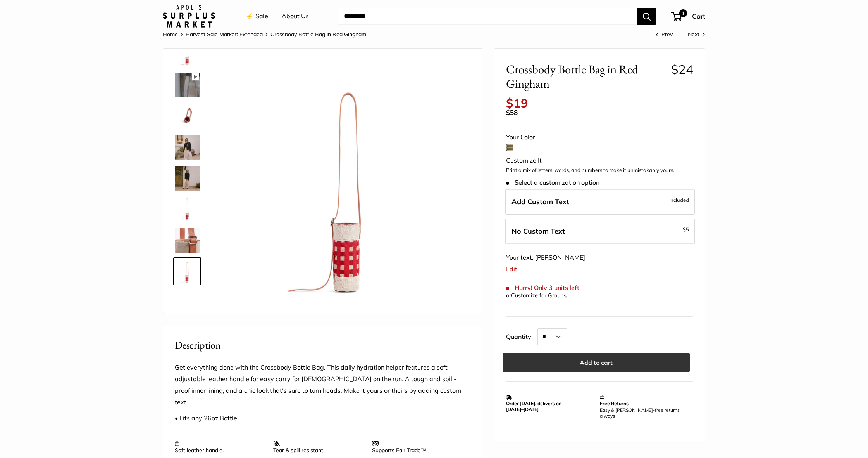 The image size is (868, 458). I want to click on img: description_Effortless Style, so click(187, 147).